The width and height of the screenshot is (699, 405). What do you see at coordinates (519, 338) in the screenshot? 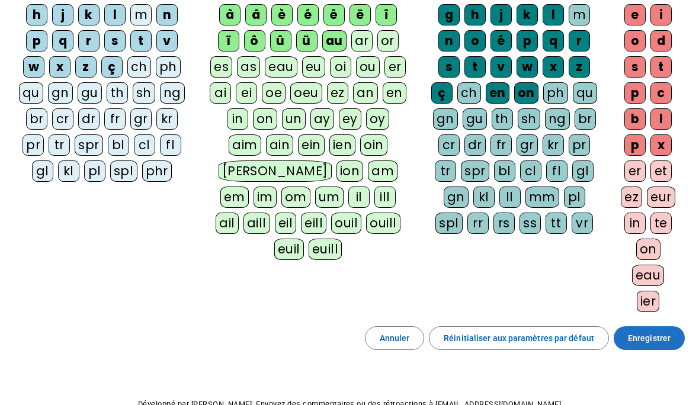
I see `button: Réinitialiser aux paramètres par défaut` at bounding box center [519, 338].